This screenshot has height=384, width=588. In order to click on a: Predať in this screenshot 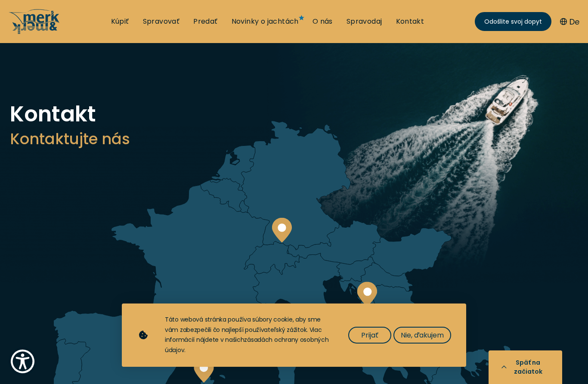, I will do `click(205, 21)`.